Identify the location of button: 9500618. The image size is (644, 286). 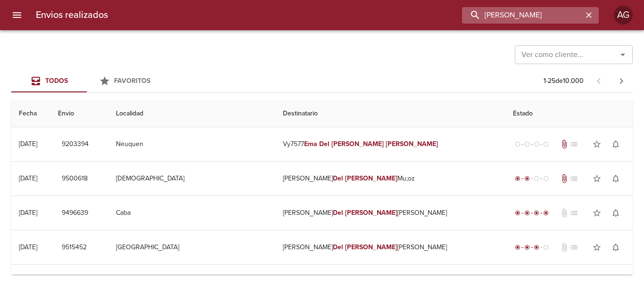
(75, 179).